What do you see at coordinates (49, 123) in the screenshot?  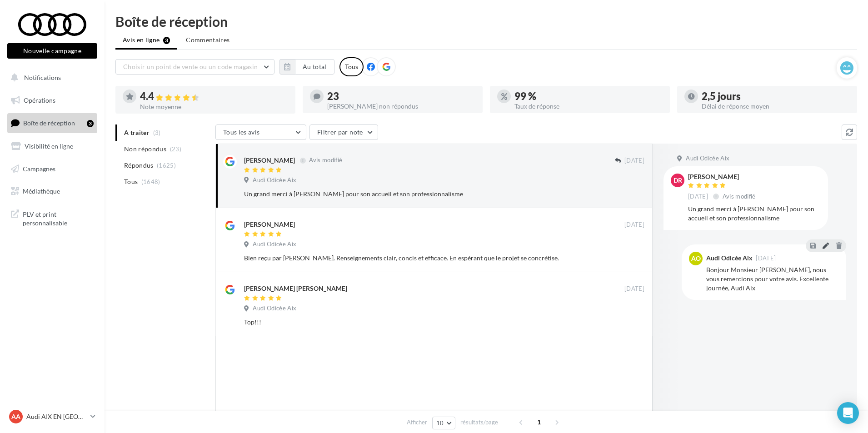 I see `span: Boîte de réception` at bounding box center [49, 123].